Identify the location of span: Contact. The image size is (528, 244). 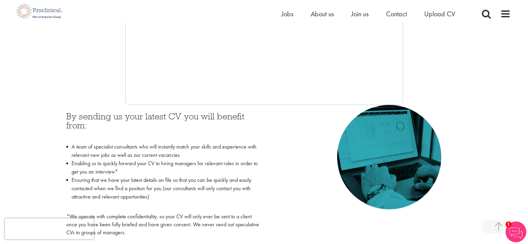
(397, 14).